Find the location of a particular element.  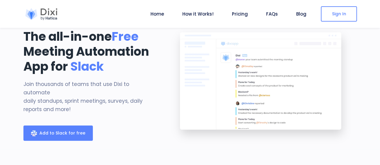

p: Join thousands of teams that use Dixi to automate daily standups, sprint meetings, surveys, daily... is located at coordinates (90, 97).